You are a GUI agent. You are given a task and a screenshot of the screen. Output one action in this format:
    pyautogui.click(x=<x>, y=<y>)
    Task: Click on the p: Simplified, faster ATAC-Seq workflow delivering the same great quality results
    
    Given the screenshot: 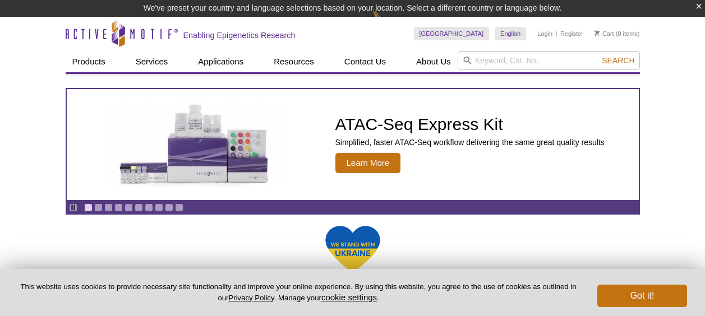 What is the action you would take?
    pyautogui.click(x=470, y=142)
    